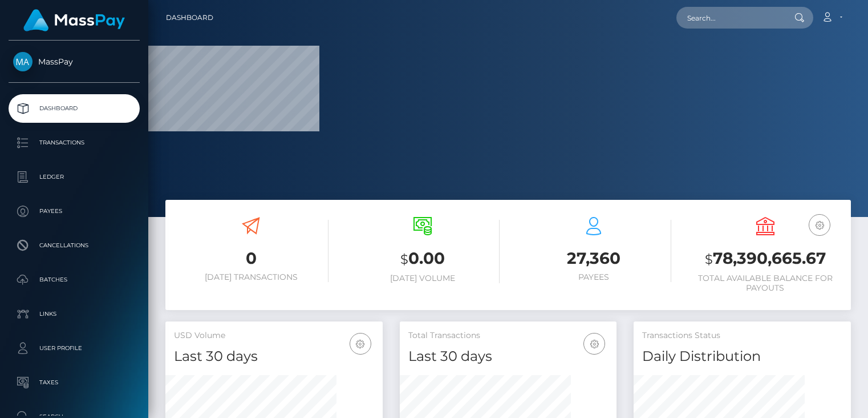 The width and height of the screenshot is (868, 418). I want to click on img: MassPay Logo, so click(74, 20).